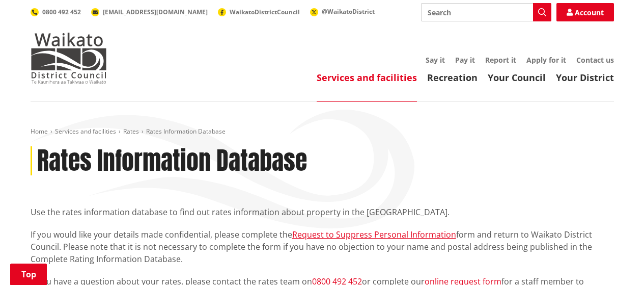 The width and height of the screenshot is (644, 285). Describe the element at coordinates (487, 12) in the screenshot. I see `input: Search input` at that location.